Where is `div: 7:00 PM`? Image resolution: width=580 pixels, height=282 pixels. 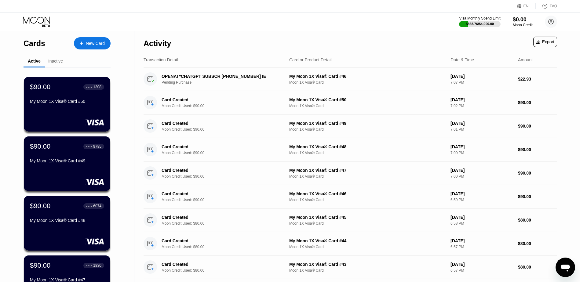 div: 7:00 PM is located at coordinates (482, 153).